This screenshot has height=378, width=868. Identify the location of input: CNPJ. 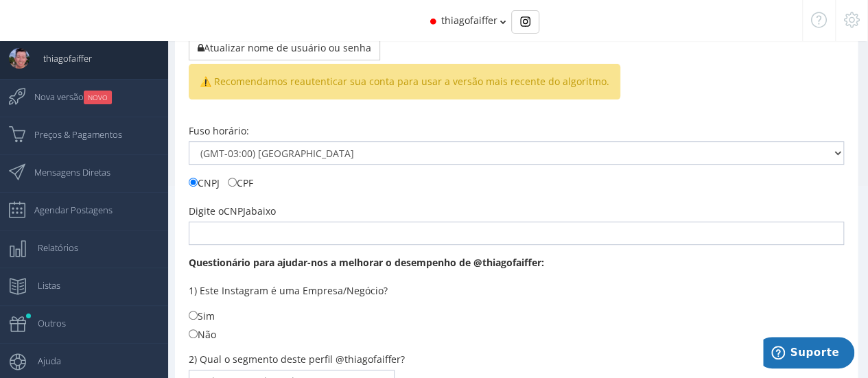
(193, 182).